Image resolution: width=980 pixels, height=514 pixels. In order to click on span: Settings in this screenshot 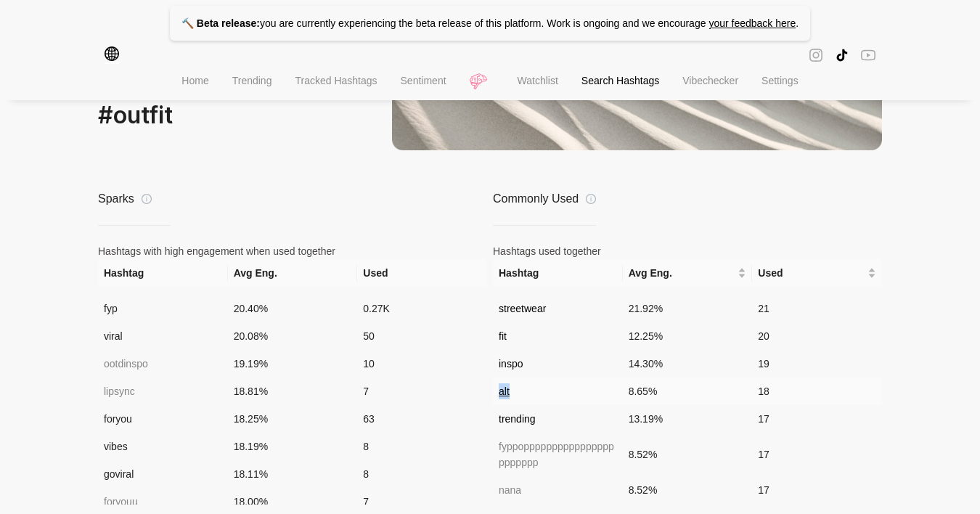, I will do `click(780, 81)`.